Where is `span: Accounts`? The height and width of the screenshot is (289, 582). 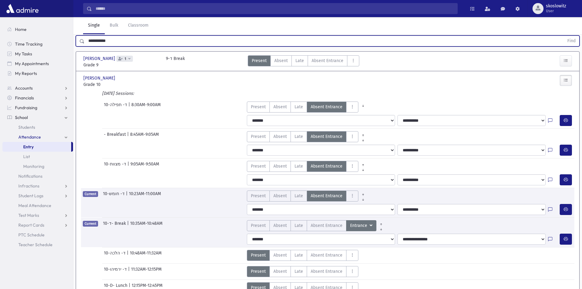 span: Accounts is located at coordinates (24, 88).